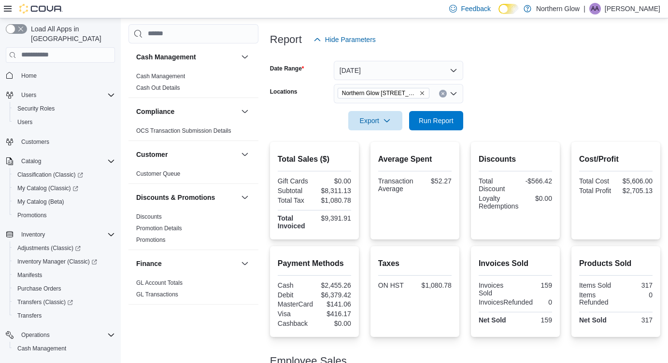 The width and height of the screenshot is (668, 363). I want to click on button: Customer, so click(245, 155).